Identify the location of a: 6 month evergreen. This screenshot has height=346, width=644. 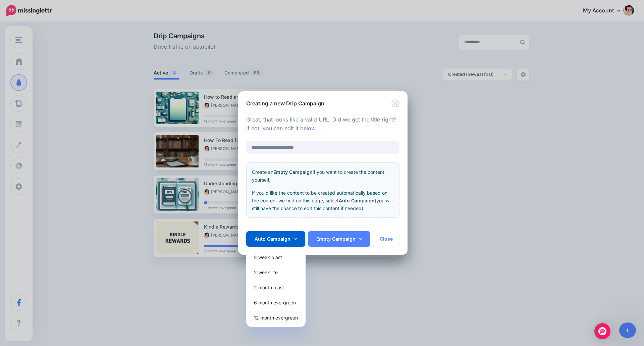
(276, 302).